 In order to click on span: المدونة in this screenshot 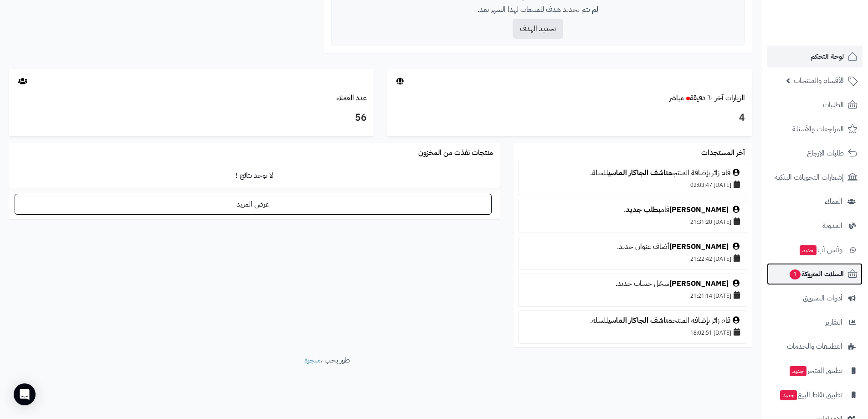, I will do `click(832, 226)`.